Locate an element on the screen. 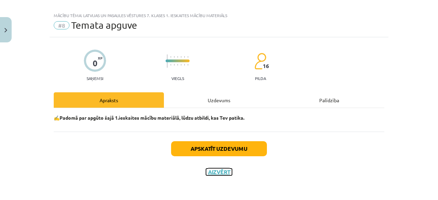 Image resolution: width=438 pixels, height=200 pixels. img: icon-long-line-d9ea69661e0d244f92f715978eff75569469978d946b2353a9bb055b3ed8787d.svg is located at coordinates (167, 61).